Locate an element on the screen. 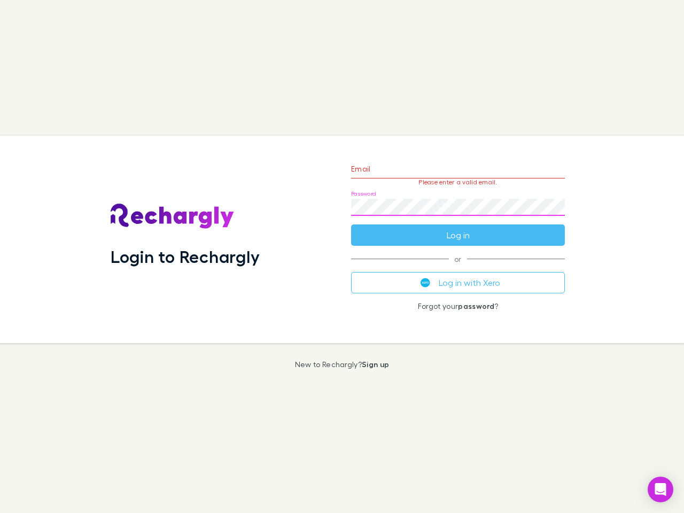 The image size is (684, 513). p: New to Rechargly? is located at coordinates (342, 364).